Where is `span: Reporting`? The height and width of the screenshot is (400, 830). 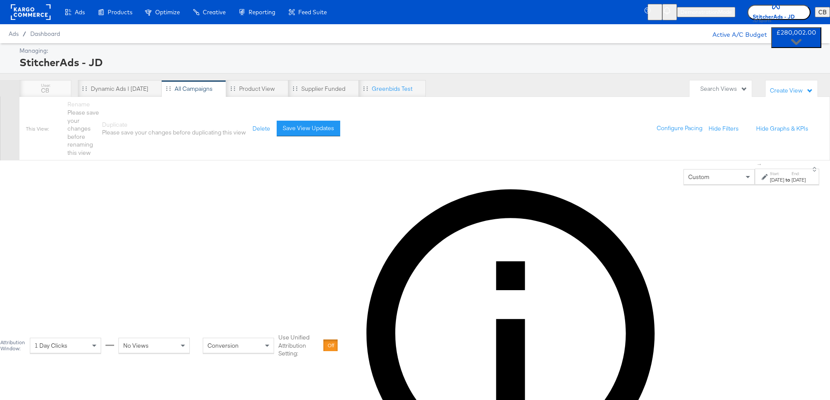
span: Reporting is located at coordinates (262, 12).